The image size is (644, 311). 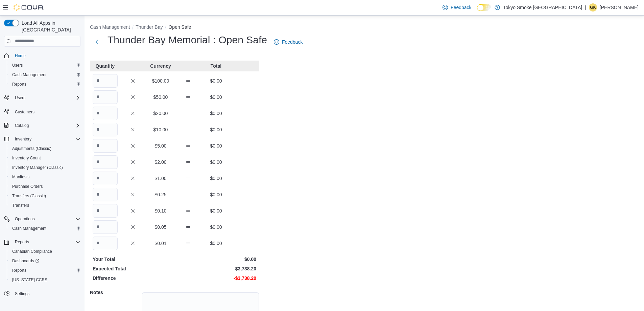 I want to click on a: Inventory Count, so click(x=26, y=158).